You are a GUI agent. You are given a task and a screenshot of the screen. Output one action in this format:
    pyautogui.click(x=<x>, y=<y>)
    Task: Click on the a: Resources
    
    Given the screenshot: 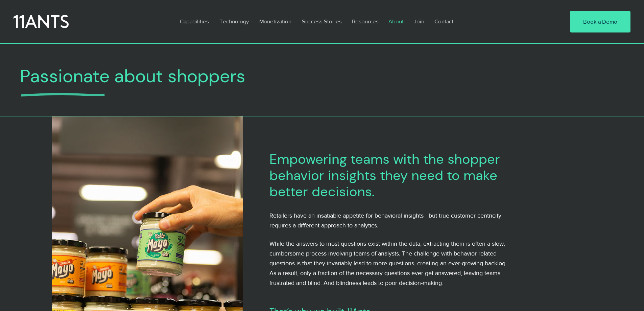 What is the action you would take?
    pyautogui.click(x=365, y=21)
    